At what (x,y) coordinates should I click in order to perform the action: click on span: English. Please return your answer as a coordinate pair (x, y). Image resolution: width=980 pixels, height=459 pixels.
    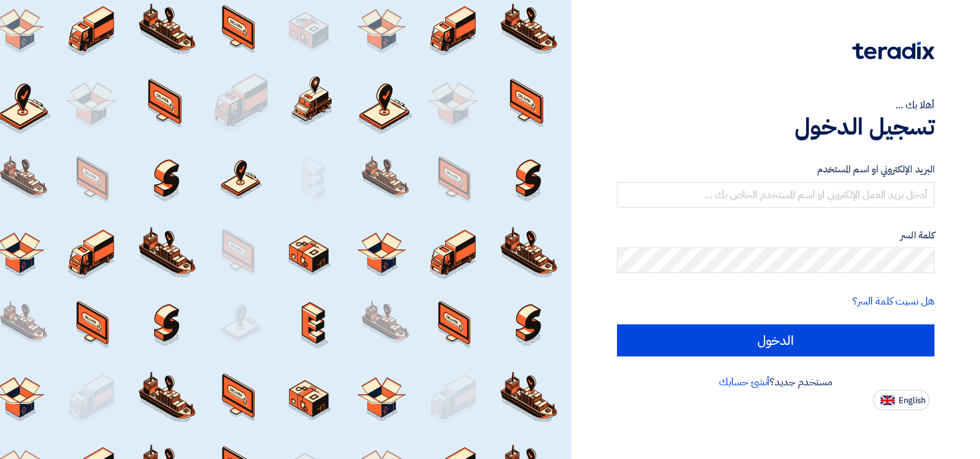
    Looking at the image, I should click on (912, 400).